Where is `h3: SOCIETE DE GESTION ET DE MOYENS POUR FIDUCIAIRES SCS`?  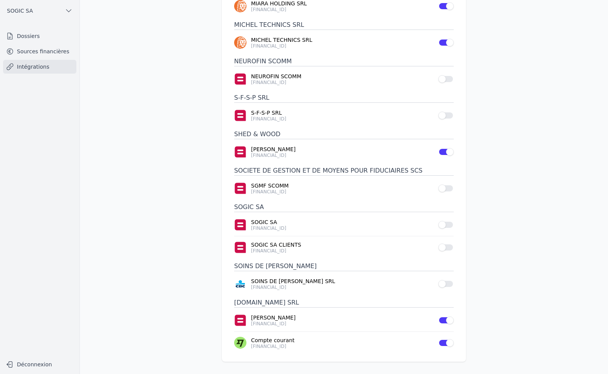
h3: SOCIETE DE GESTION ET DE MOYENS POUR FIDUCIAIRES SCS is located at coordinates (344, 171).